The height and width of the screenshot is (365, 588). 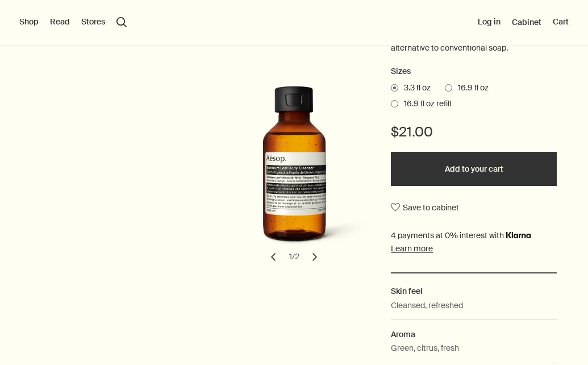 What do you see at coordinates (427, 306) in the screenshot?
I see `p: Cleansed, refreshed` at bounding box center [427, 306].